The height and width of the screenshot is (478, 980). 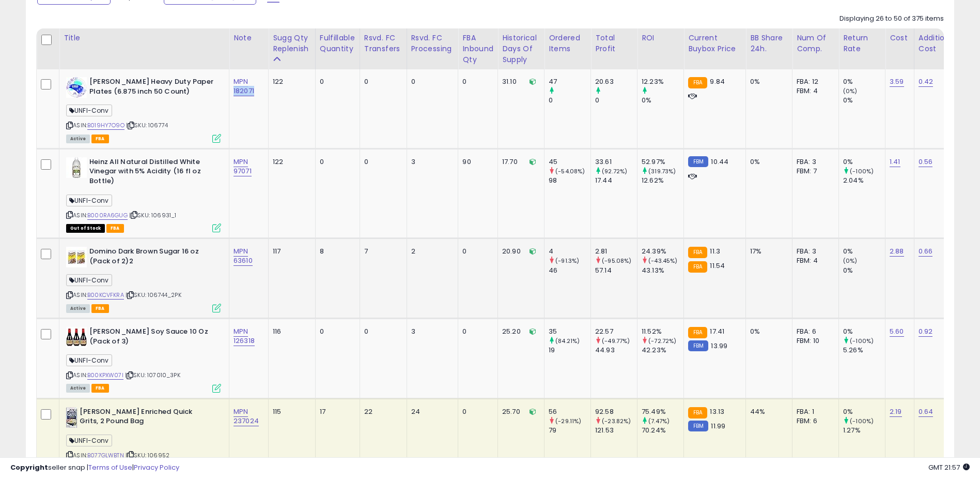 I want to click on div: 117, so click(x=290, y=251).